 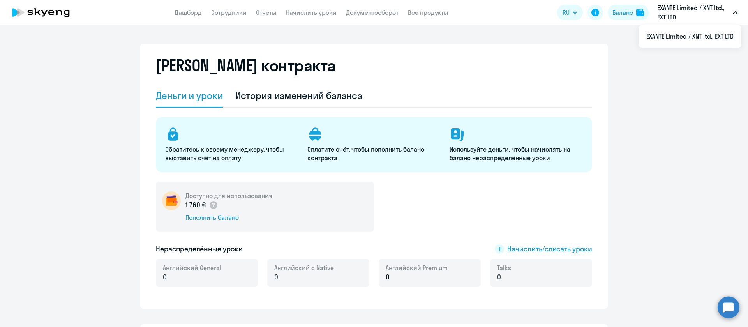 I want to click on div: Баланс, so click(x=623, y=12).